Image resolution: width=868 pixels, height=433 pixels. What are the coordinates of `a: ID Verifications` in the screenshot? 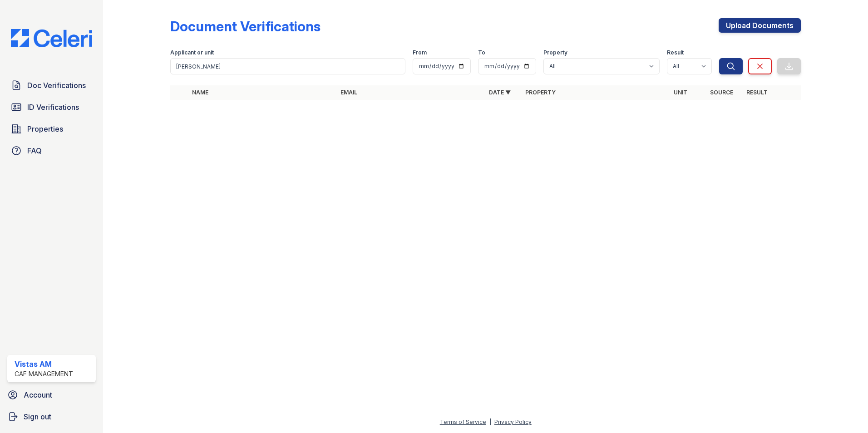 It's located at (51, 107).